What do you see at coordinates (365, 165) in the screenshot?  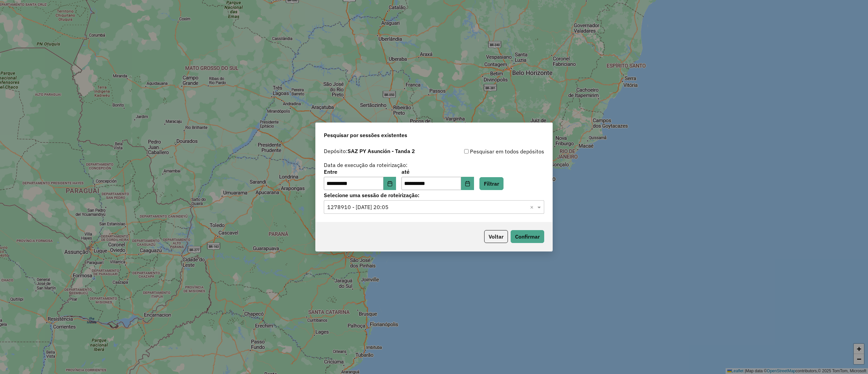 I see `label: Data de execução da roteirização:` at bounding box center [365, 165].